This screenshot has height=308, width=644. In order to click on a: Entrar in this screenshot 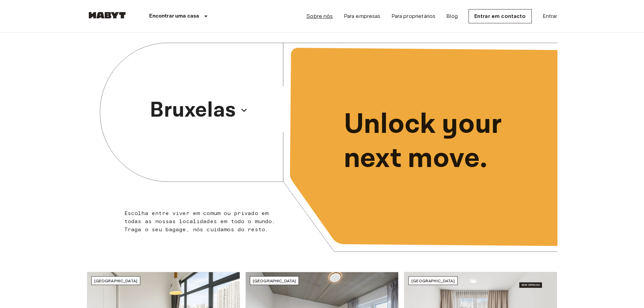, I will do `click(550, 16)`.